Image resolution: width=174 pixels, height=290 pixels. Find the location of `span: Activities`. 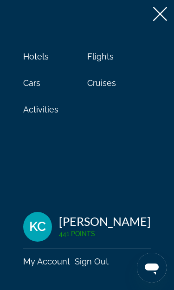

span: Activities is located at coordinates (41, 109).